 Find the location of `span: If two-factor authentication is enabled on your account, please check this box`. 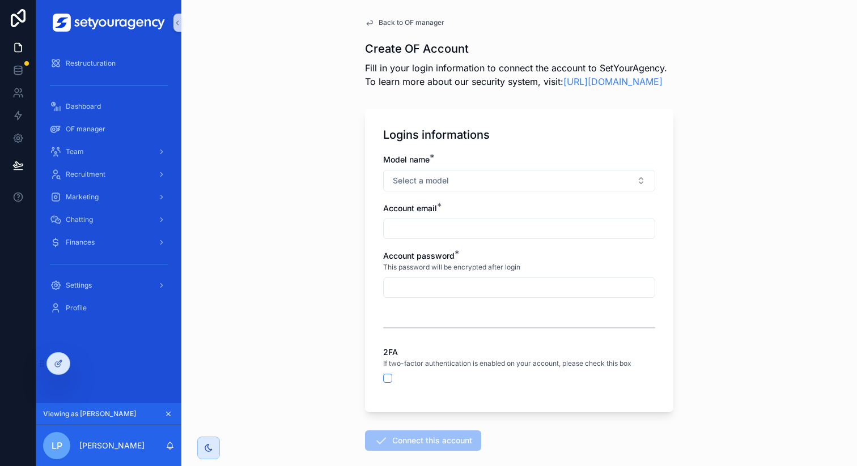

span: If two-factor authentication is enabled on your account, please check this box is located at coordinates (507, 364).